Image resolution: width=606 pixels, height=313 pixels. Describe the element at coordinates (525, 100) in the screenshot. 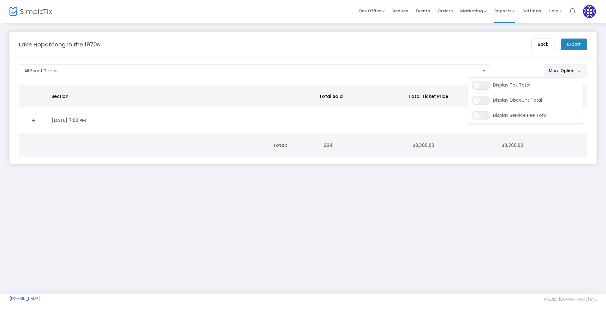

I see `div: Display Discount Total` at that location.